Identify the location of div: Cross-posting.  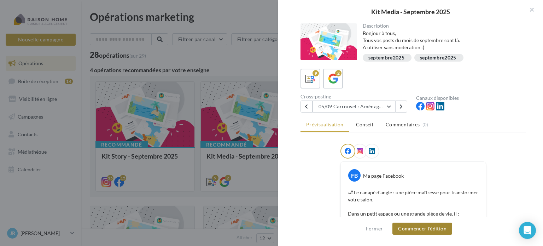
(355, 97).